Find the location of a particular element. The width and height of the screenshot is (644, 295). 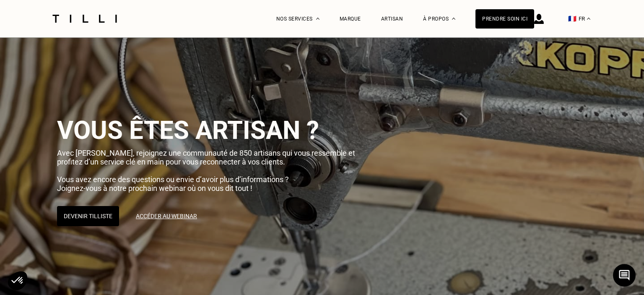

img: icône connexion is located at coordinates (539, 19).